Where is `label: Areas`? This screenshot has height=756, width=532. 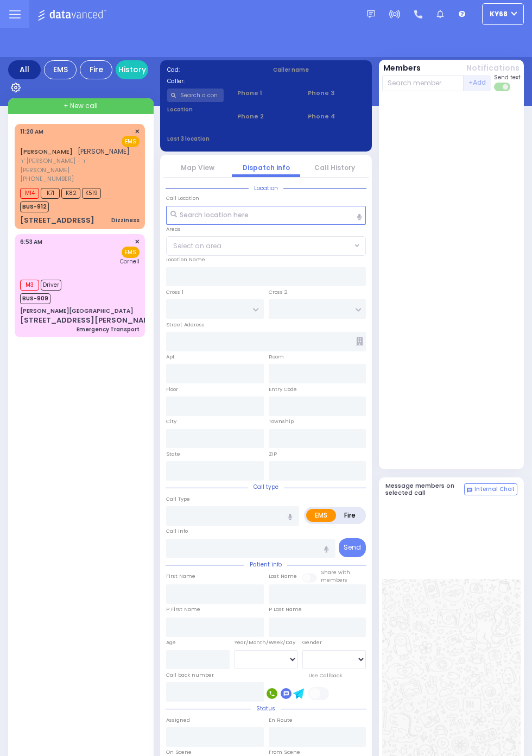 label: Areas is located at coordinates (173, 229).